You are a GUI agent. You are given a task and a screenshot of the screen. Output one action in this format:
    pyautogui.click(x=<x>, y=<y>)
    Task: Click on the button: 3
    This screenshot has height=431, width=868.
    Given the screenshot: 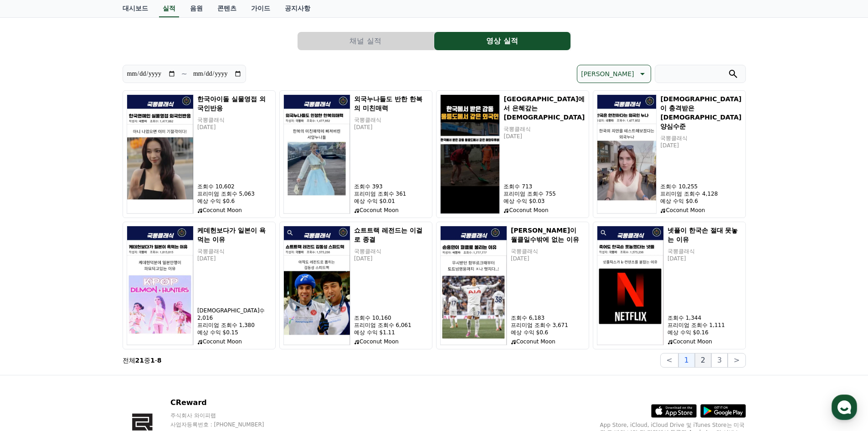 What is the action you would take?
    pyautogui.click(x=719, y=360)
    